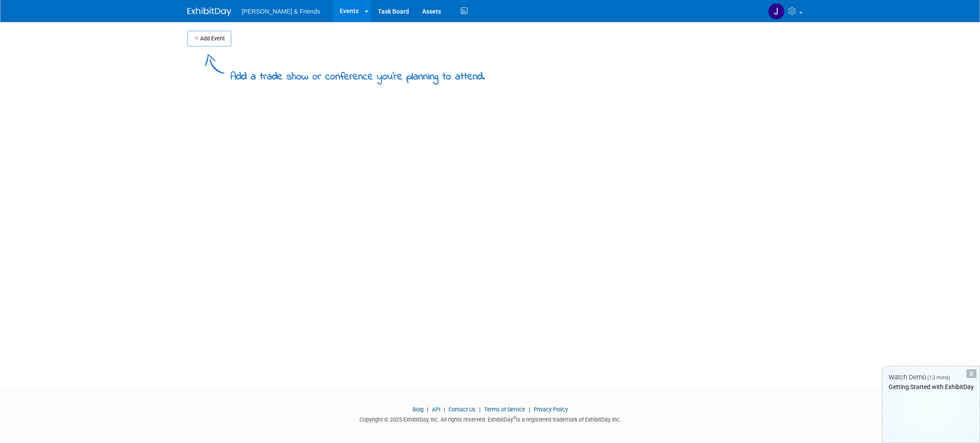 The image size is (980, 443). I want to click on a: Terms of Service, so click(505, 410).